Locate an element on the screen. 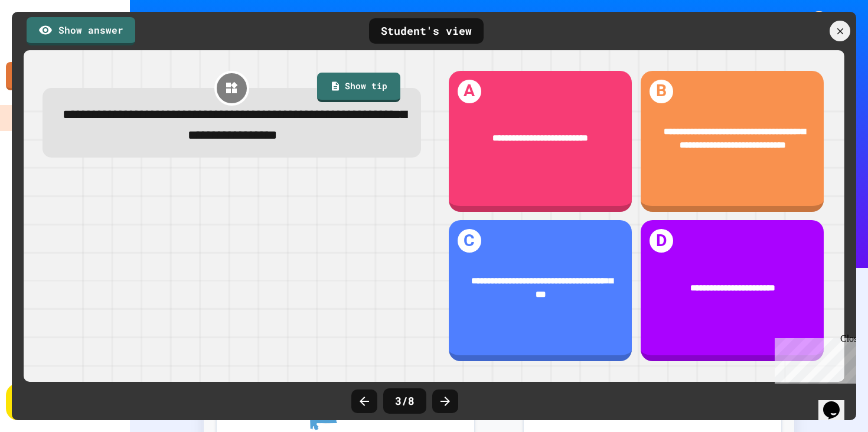 The width and height of the screenshot is (868, 432). a: Show tip is located at coordinates (358, 87).